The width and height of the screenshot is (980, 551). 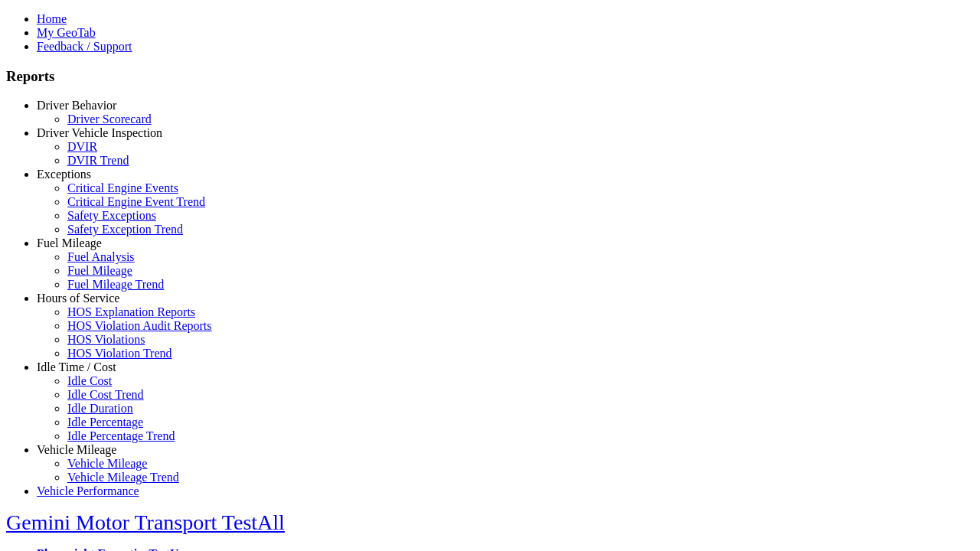 I want to click on a: Idle Time / Cost, so click(x=76, y=366).